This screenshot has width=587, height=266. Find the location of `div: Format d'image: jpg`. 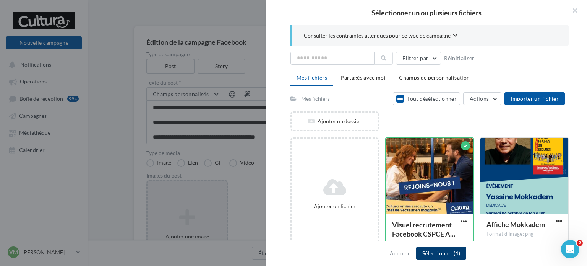

div: Format d'image: jpg is located at coordinates (430, 243).